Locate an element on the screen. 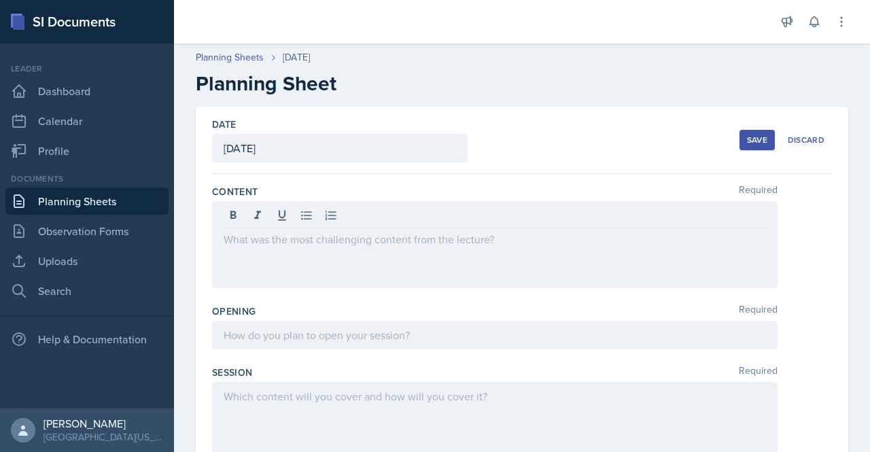  label: Session is located at coordinates (232, 373).